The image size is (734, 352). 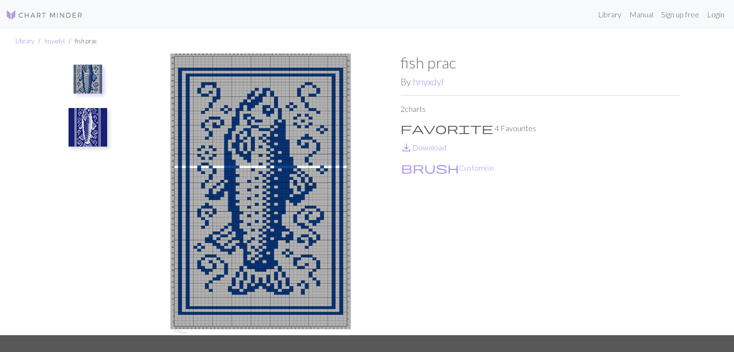 I want to click on i: Favourite, so click(x=447, y=128).